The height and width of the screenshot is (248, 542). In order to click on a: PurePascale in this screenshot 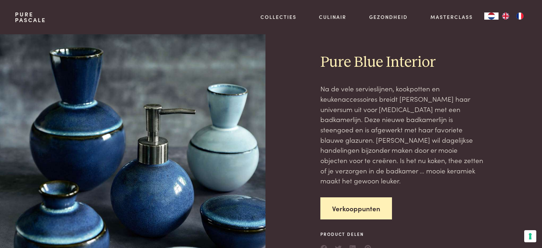, I will do `click(30, 17)`.